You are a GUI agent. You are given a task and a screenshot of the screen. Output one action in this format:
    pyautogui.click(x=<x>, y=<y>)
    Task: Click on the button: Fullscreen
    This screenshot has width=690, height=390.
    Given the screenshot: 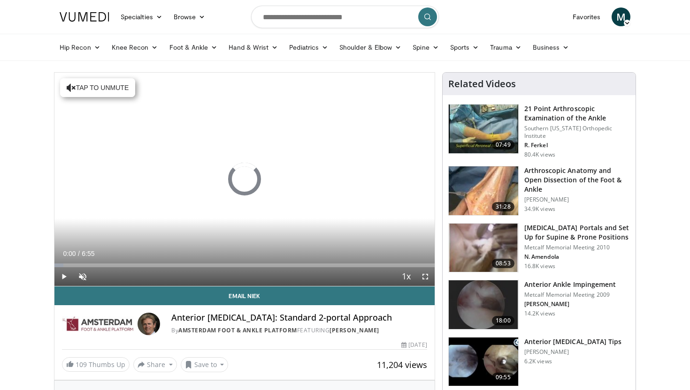 What is the action you would take?
    pyautogui.click(x=425, y=277)
    